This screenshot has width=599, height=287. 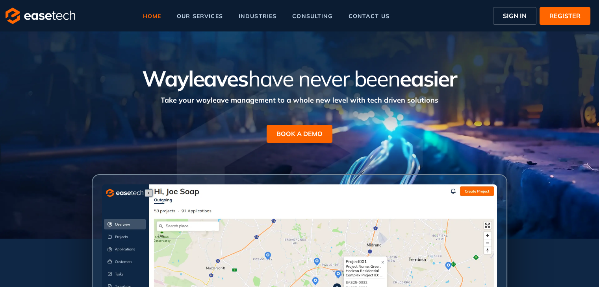 I want to click on button: SIGN IN, so click(x=514, y=16).